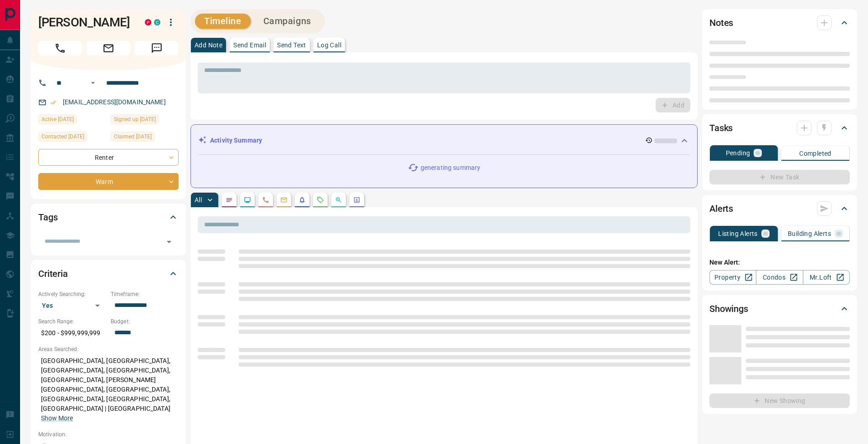 The width and height of the screenshot is (868, 444). Describe the element at coordinates (248, 200) in the screenshot. I see `svg: Lead Browsing Activity` at that location.